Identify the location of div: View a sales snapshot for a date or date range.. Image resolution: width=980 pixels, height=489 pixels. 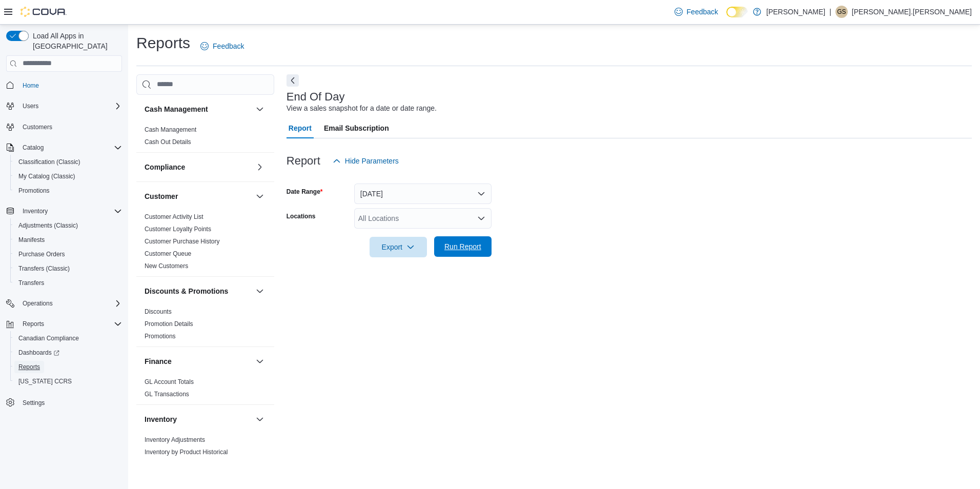
(362, 109).